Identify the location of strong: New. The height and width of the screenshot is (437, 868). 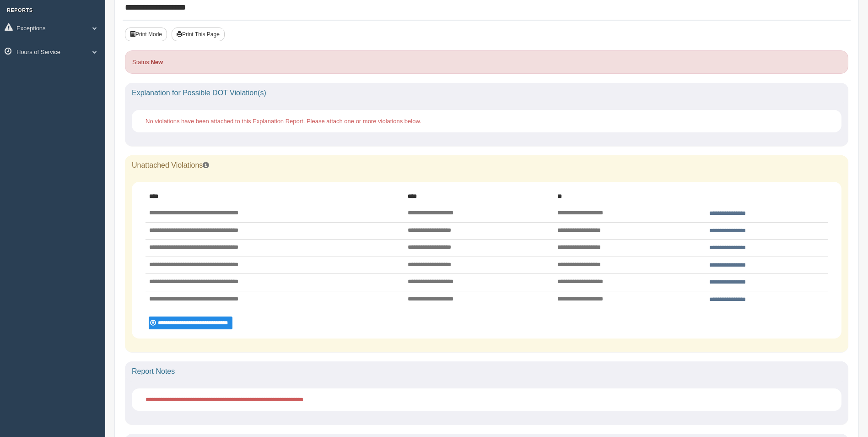
(156, 62).